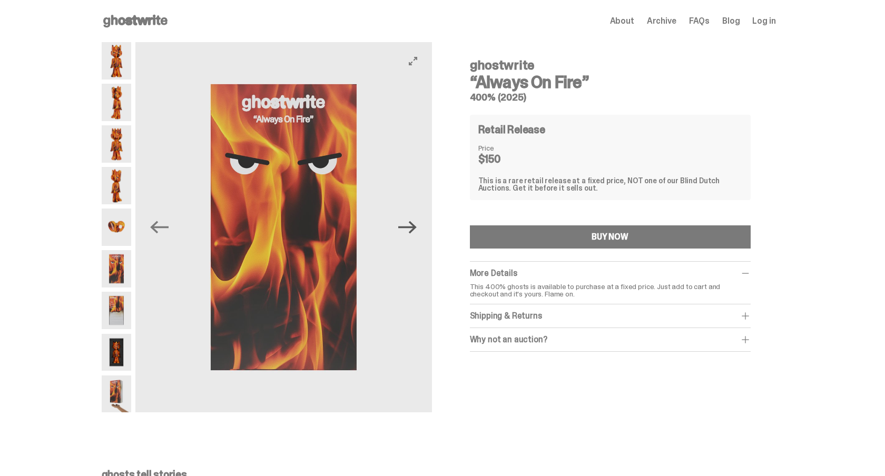  I want to click on p: This 400% ghosts is available to purchase at a fixed price. Just add to cart and checkout and it'..., so click(610, 290).